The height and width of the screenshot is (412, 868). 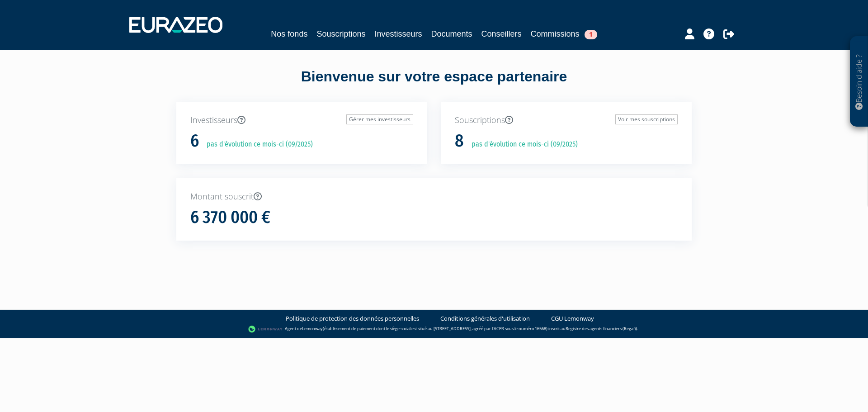 I want to click on a: Investisseurs, so click(x=398, y=34).